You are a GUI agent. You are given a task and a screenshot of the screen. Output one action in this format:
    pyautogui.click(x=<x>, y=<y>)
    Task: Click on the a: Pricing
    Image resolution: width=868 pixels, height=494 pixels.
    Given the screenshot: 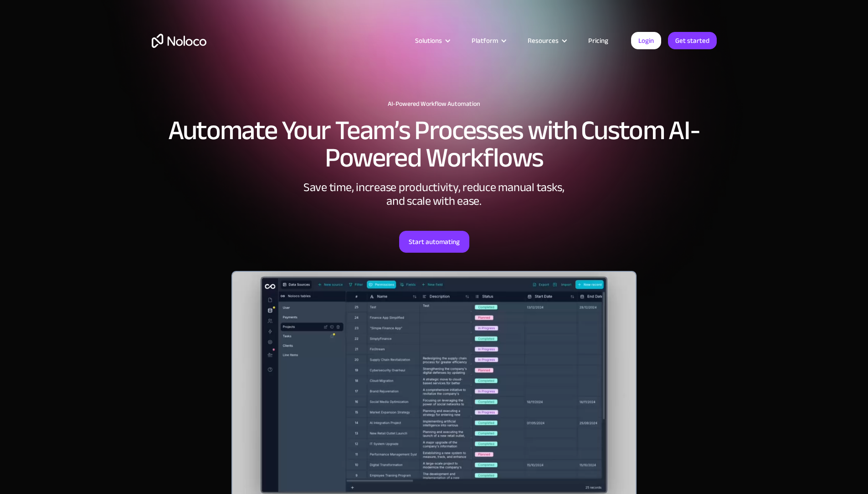 What is the action you would take?
    pyautogui.click(x=598, y=41)
    